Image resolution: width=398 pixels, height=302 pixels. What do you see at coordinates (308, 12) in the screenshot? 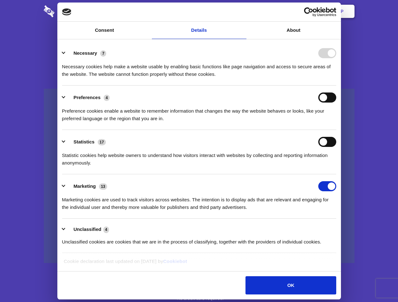
I see `a: Usercentrics Cookiebot - opens in a new window` at bounding box center [308, 12].